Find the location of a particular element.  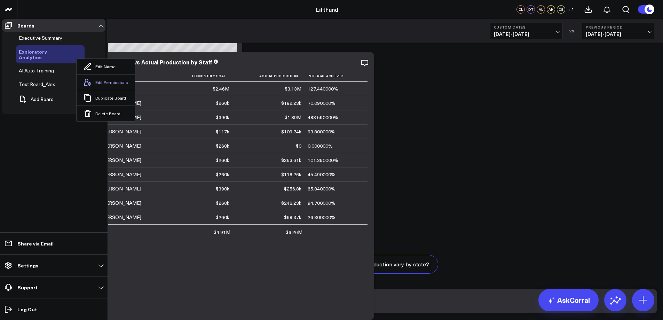

div: 483.590000% is located at coordinates (323, 117).